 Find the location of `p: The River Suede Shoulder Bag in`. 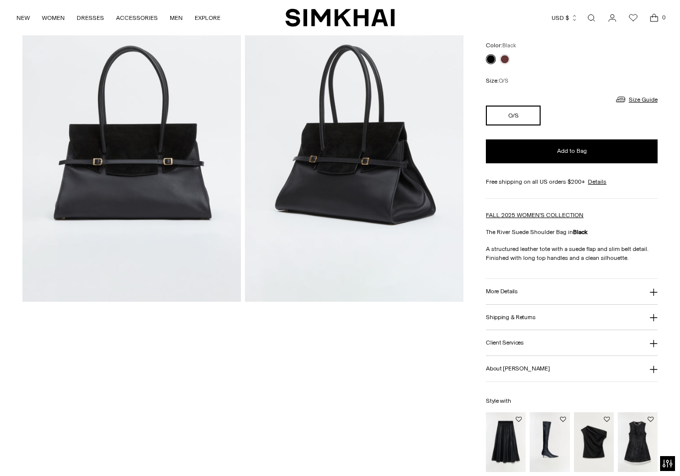

p: The River Suede Shoulder Bag in is located at coordinates (571, 232).